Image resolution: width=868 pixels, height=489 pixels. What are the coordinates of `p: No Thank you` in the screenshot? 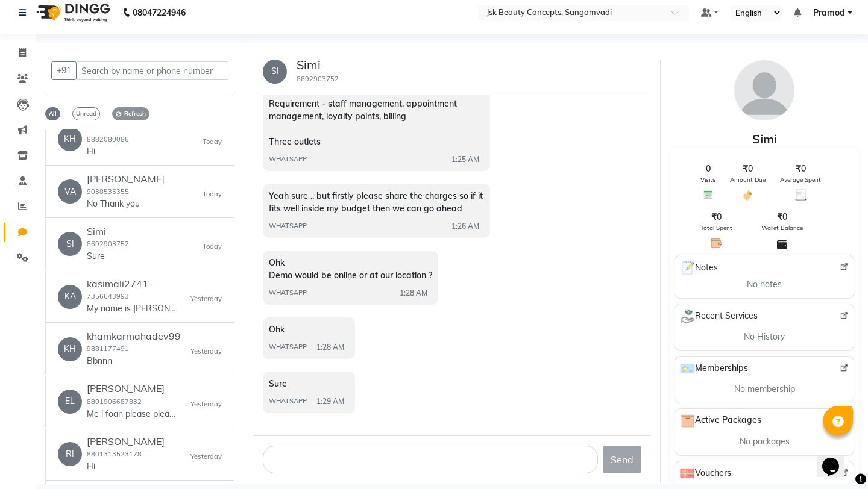 It's located at (125, 204).